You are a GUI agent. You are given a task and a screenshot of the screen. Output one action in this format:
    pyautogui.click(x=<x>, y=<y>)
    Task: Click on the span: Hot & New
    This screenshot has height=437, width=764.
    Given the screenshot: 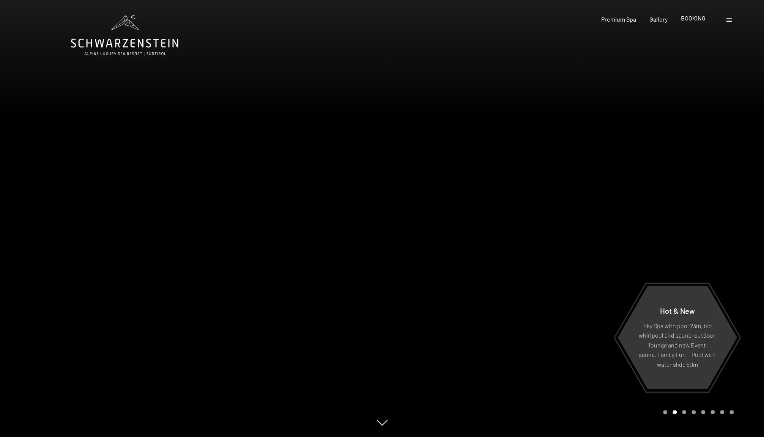 What is the action you would take?
    pyautogui.click(x=677, y=310)
    